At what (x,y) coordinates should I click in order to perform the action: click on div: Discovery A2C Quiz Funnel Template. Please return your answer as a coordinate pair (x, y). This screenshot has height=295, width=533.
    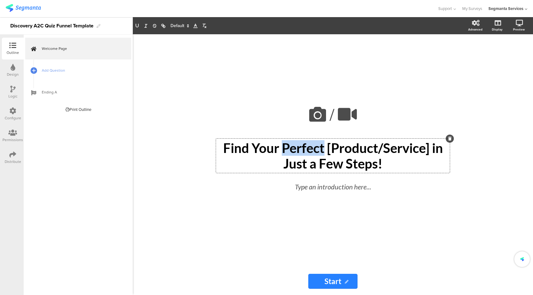
    Looking at the image, I should click on (52, 26).